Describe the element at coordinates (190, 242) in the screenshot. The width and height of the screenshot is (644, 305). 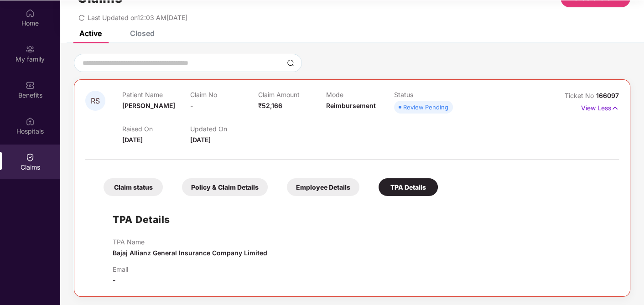
I see `p: TPA Name` at that location.